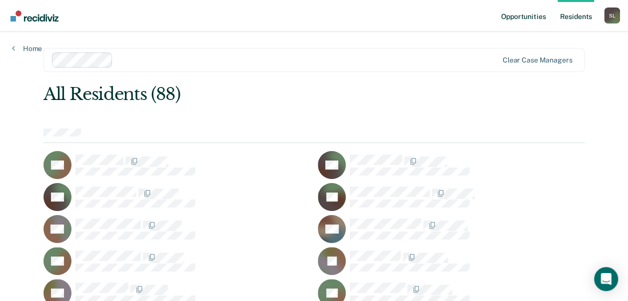 This screenshot has width=628, height=301. What do you see at coordinates (27, 48) in the screenshot?
I see `a: Home` at bounding box center [27, 48].